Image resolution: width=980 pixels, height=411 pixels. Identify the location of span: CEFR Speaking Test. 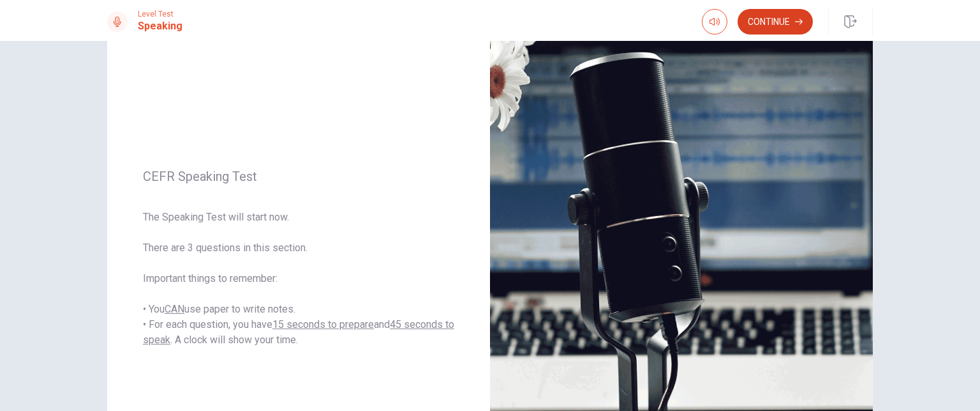
(299, 177).